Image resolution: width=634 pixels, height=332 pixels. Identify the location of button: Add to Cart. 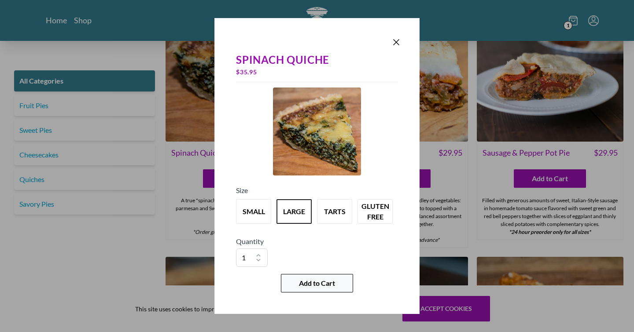
(317, 284).